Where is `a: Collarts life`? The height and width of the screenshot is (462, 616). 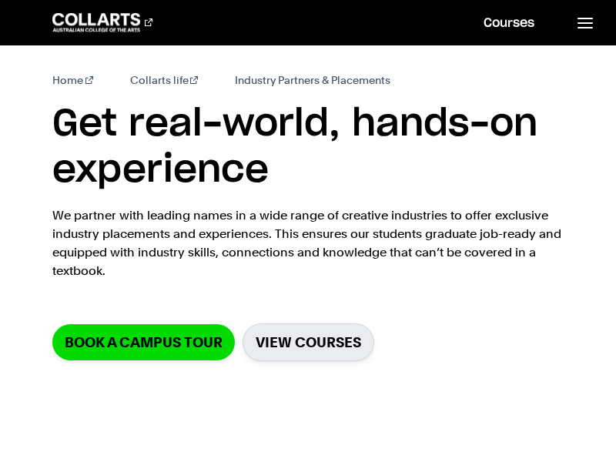 a: Collarts life is located at coordinates (164, 80).